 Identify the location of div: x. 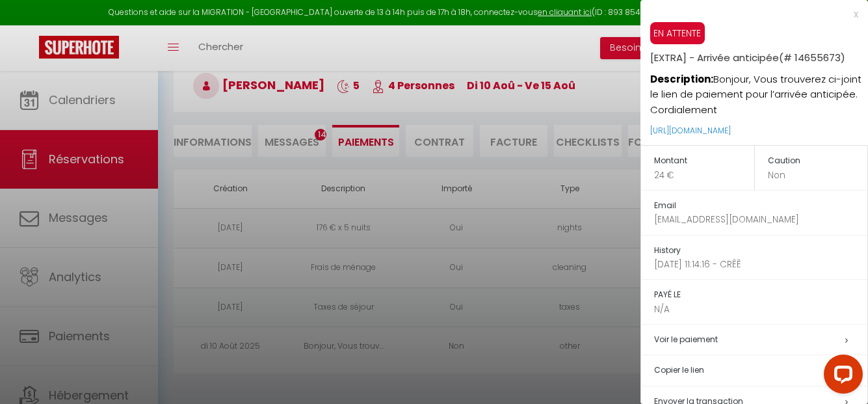
(749, 14).